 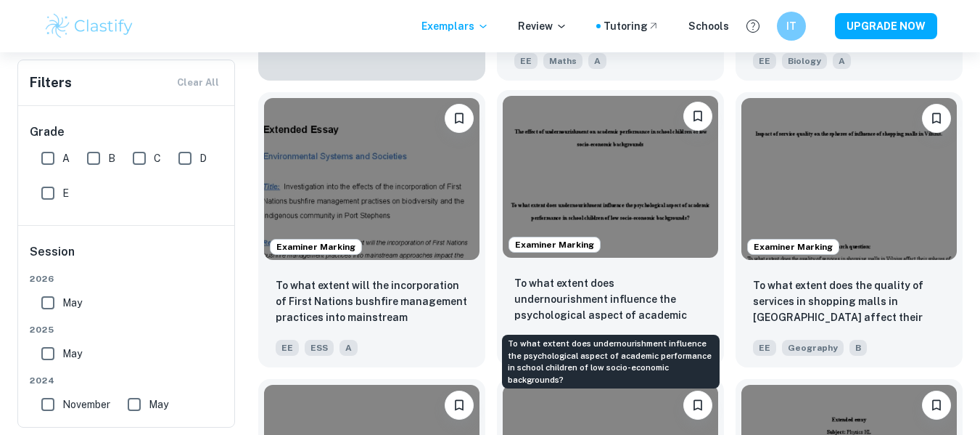 I want to click on img: ESS EE example thumbnail: To what extent will the incorporation of, so click(x=371, y=179).